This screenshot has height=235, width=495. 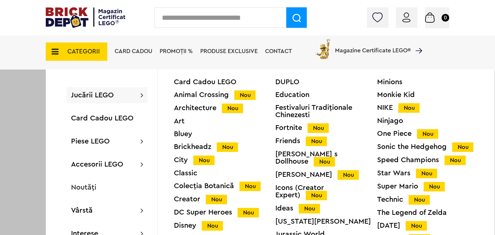 I want to click on span: Card Cadou, so click(x=133, y=51).